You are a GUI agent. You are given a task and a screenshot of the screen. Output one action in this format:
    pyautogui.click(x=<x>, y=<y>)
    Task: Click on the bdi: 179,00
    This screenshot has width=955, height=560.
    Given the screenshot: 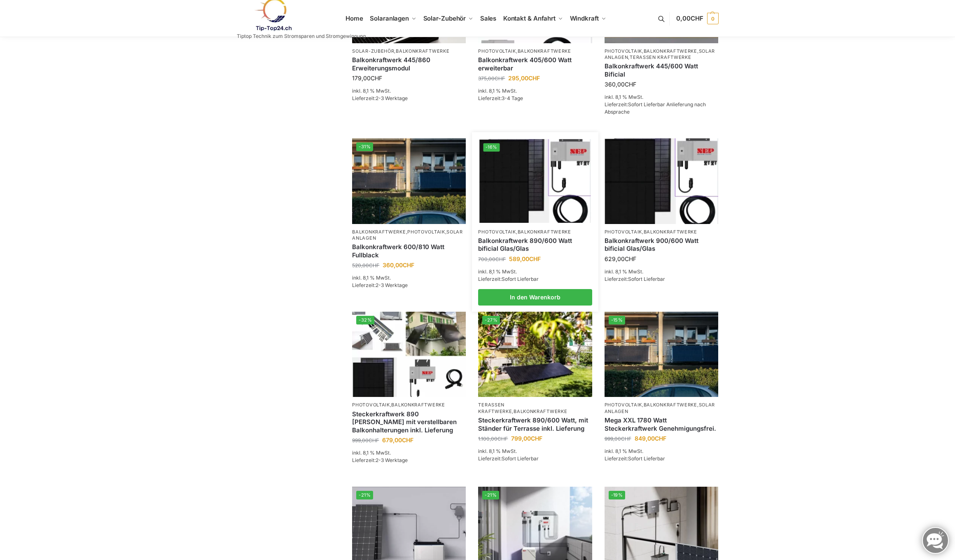 What is the action you would take?
    pyautogui.click(x=367, y=78)
    